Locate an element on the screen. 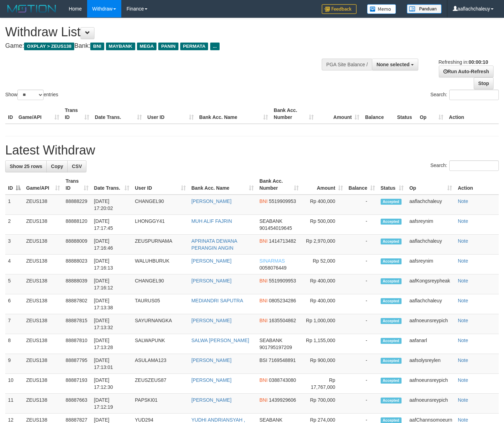 The image size is (504, 423). label: Show entries is located at coordinates (32, 95).